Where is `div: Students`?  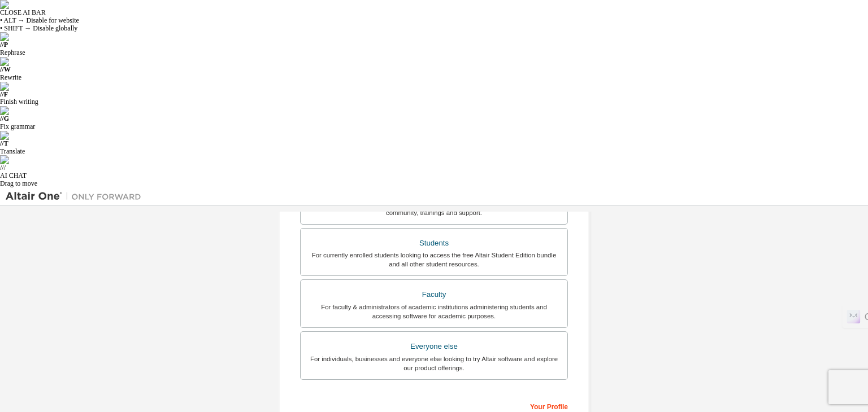
div: Students is located at coordinates (434, 243).